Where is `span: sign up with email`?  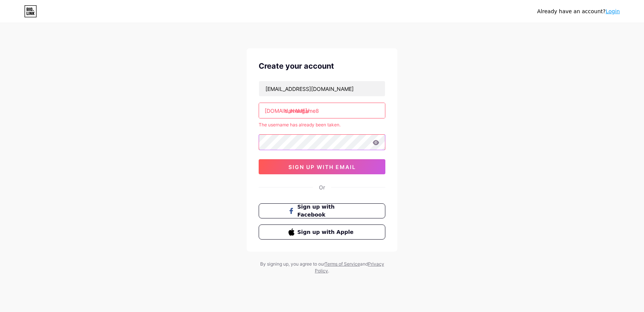 span: sign up with email is located at coordinates (322, 167).